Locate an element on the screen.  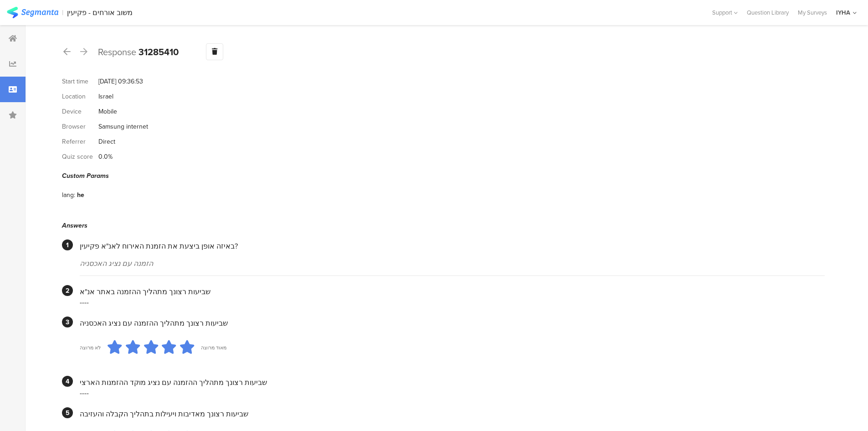
span: Response is located at coordinates (117, 52).